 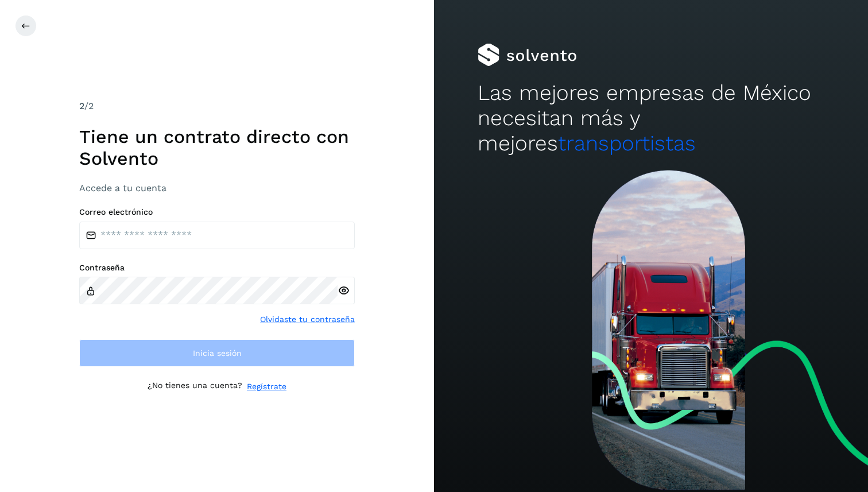 What do you see at coordinates (217, 267) in the screenshot?
I see `label: Contraseña` at bounding box center [217, 267].